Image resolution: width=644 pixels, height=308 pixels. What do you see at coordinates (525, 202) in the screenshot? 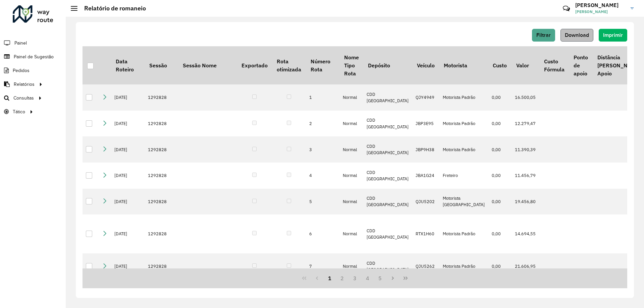
I see `td: 19.456,80` at bounding box center [525, 202].